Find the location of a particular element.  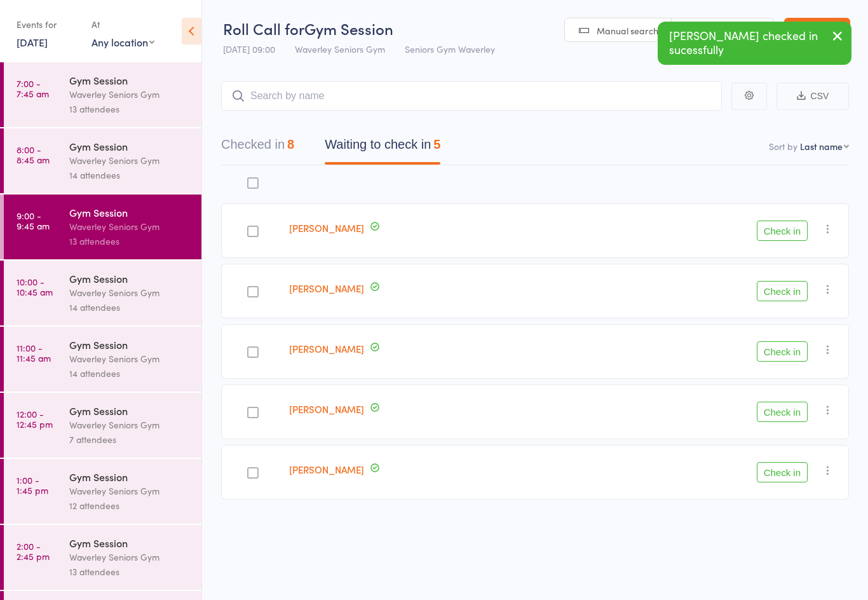

time: 2:00 - 2:45 pm is located at coordinates (33, 551).